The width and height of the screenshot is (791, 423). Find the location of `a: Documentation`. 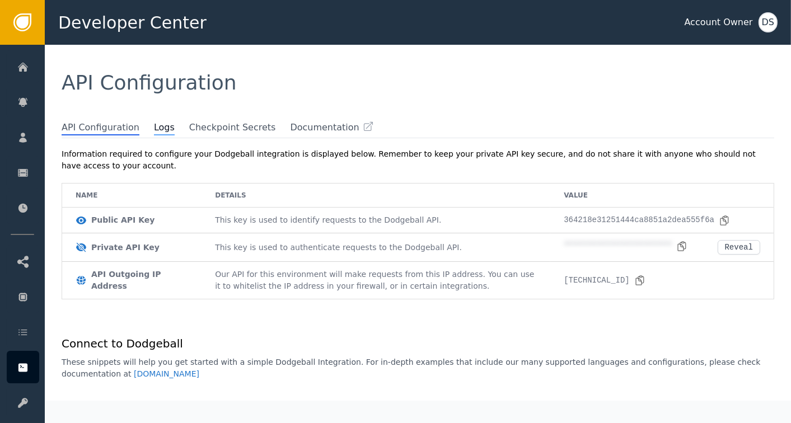

a: Documentation is located at coordinates (332, 128).